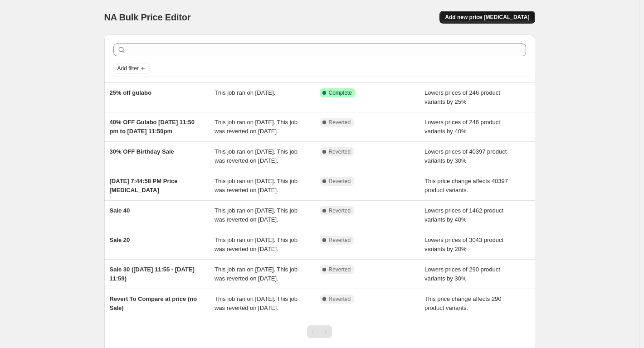 The height and width of the screenshot is (348, 644). I want to click on span: Lowers prices of 1462 product variants by 40%, so click(464, 215).